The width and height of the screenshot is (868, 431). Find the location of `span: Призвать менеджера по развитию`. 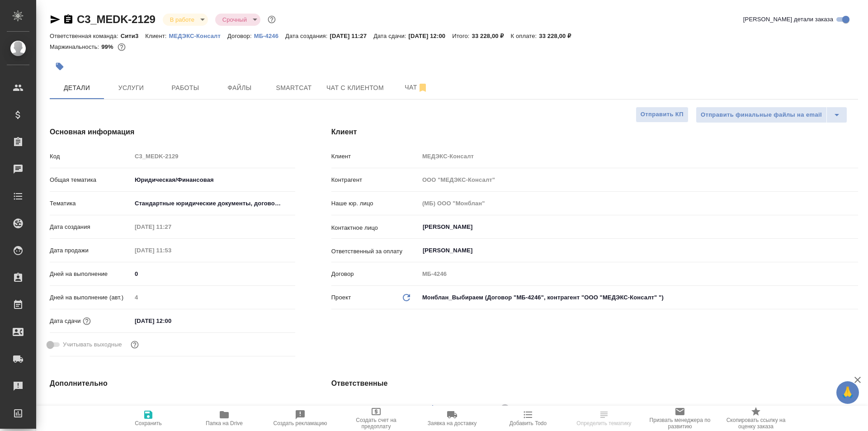

span: Призвать менеджера по развитию is located at coordinates (680, 423).